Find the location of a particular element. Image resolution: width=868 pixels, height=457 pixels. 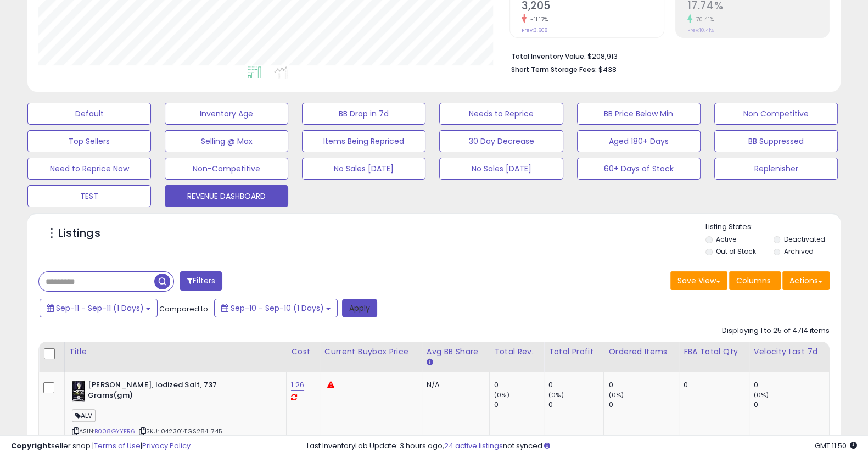

label: Deactivated is located at coordinates (804, 238).